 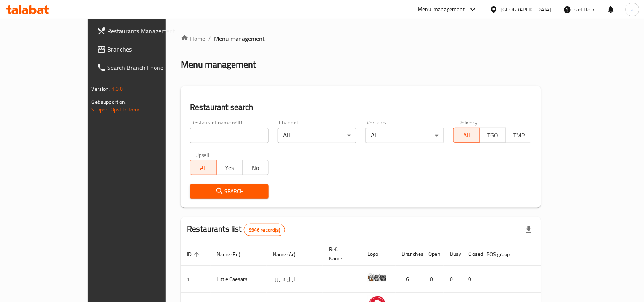 What do you see at coordinates (529, 230) in the screenshot?
I see `div: Export file` at bounding box center [529, 230].